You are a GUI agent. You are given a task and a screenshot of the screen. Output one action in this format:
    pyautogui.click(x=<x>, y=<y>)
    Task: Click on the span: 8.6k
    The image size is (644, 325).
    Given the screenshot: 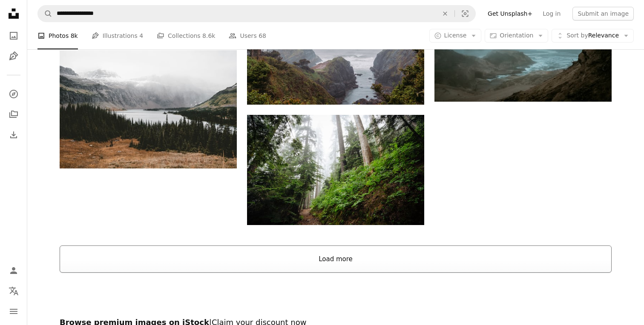 What is the action you would take?
    pyautogui.click(x=209, y=35)
    